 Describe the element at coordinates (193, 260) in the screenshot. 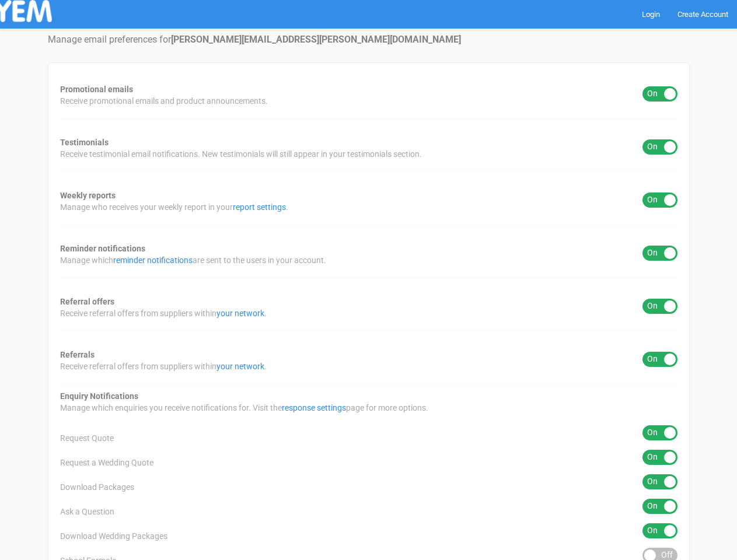

I see `span: Manage which are sent to the users in your account.` at that location.